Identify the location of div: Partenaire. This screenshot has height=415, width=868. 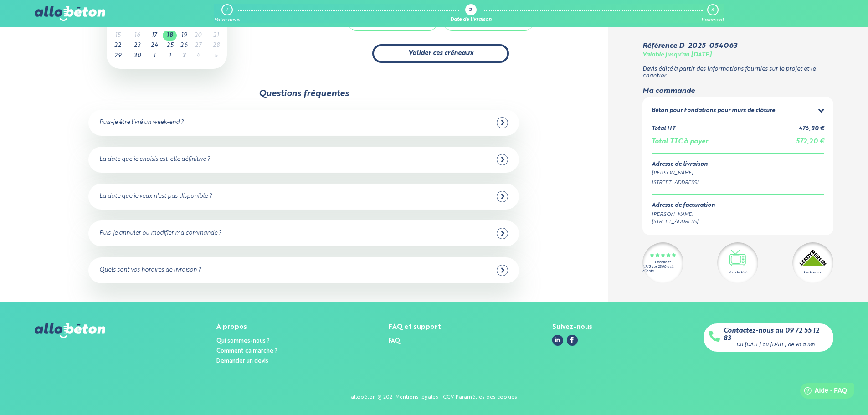
(812, 272).